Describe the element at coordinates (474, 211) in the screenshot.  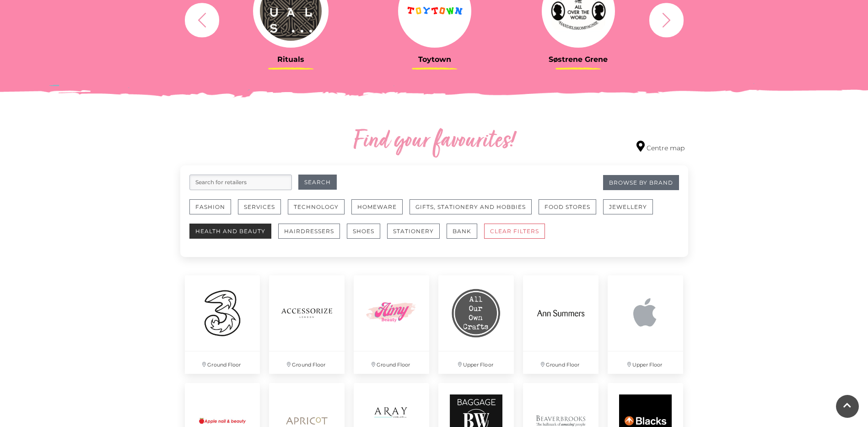
I see `a: Gifts, Stationery and Hobbies` at that location.